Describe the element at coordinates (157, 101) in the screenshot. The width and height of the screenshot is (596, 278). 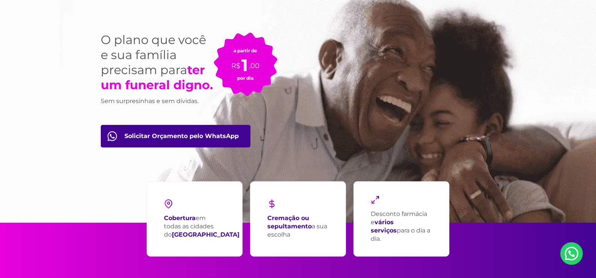
I see `h3: Sem surpresinhas e sem dívidas.` at that location.